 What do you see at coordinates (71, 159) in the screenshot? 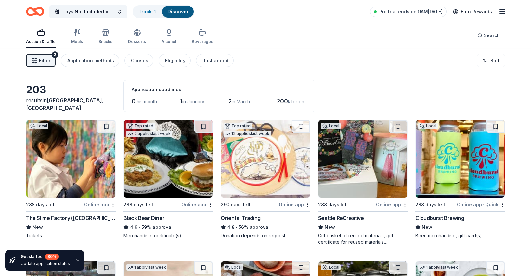
I see `img: Image for The Slime Factory (Bellevue)` at bounding box center [71, 159].